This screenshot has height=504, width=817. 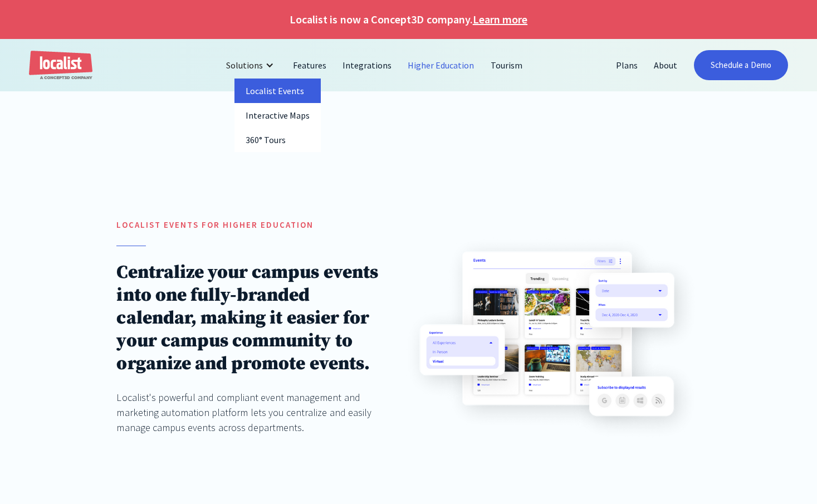 I want to click on a: Learn more, so click(x=500, y=19).